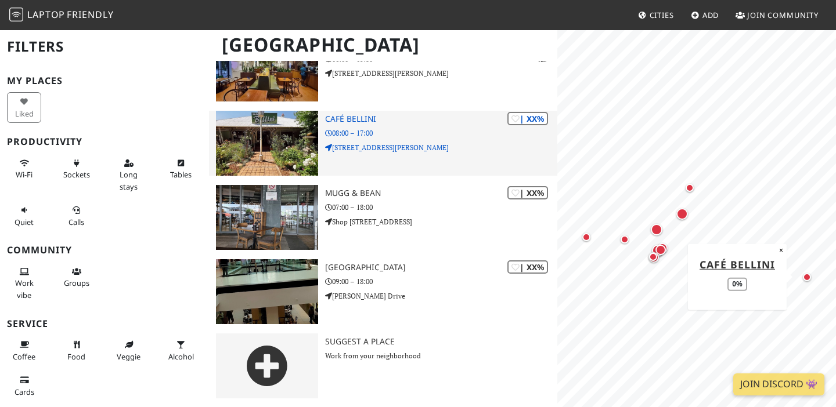 The width and height of the screenshot is (836, 407). I want to click on span: Alcohol, so click(181, 357).